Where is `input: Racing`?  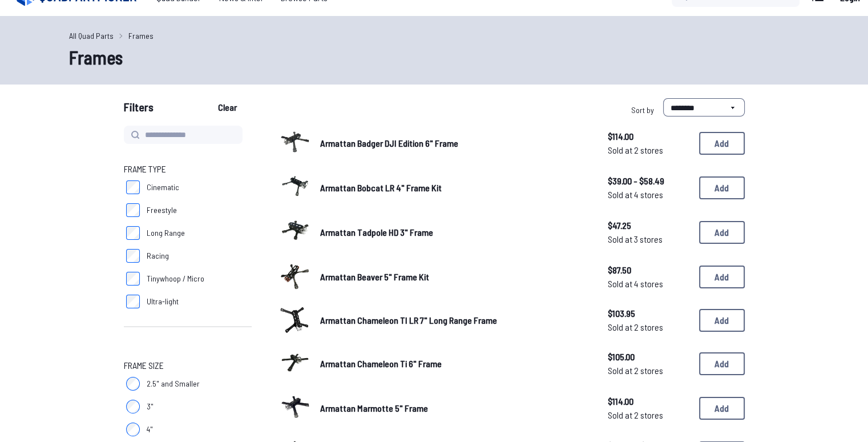
input: Racing is located at coordinates (133, 255).